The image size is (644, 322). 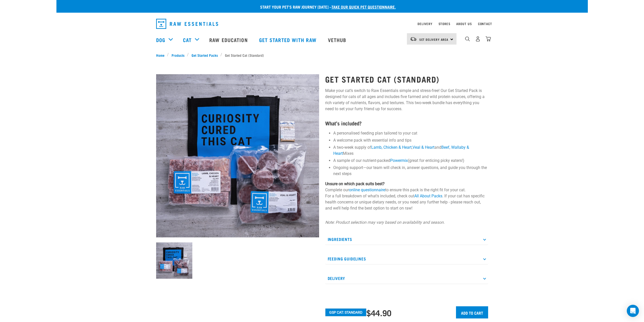 What do you see at coordinates (205, 55) in the screenshot?
I see `a: Get Started Packs` at bounding box center [205, 55].